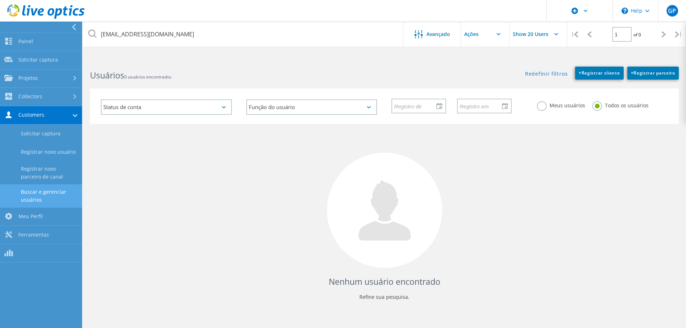 The width and height of the screenshot is (686, 328). Describe the element at coordinates (561, 104) in the screenshot. I see `label: Meus usuários` at that location.